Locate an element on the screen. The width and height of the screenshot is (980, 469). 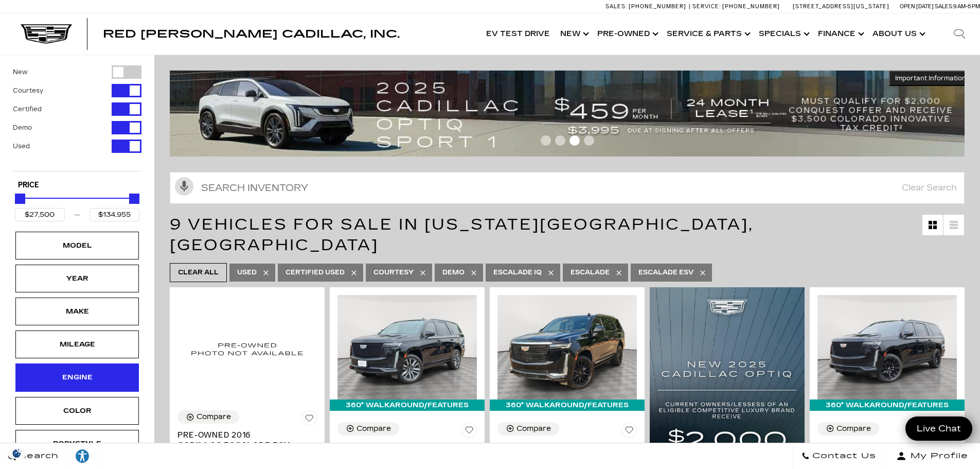
input: Maximum is located at coordinates (114, 214).